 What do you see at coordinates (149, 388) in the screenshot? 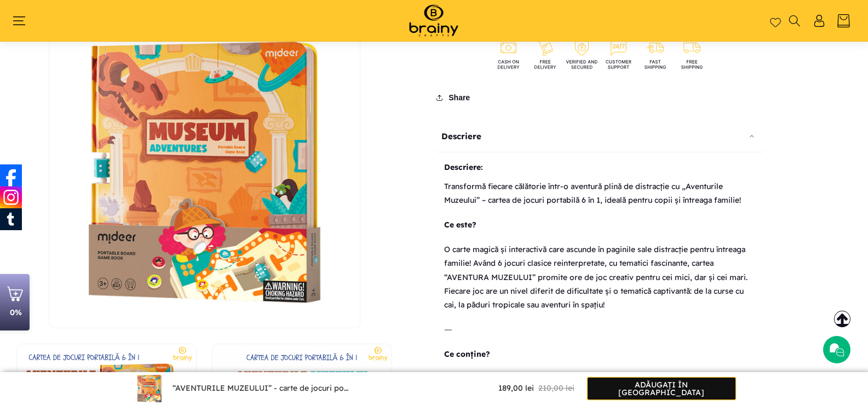
I see `img: Product thumbnail` at bounding box center [149, 388].